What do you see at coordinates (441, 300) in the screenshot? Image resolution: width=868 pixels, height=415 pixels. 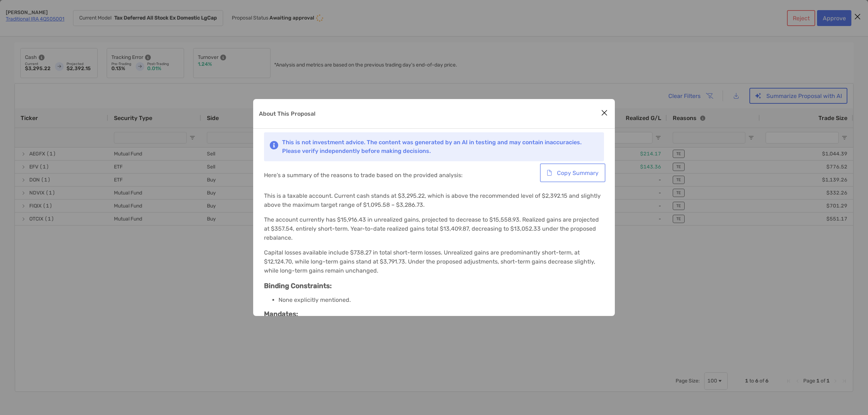 I see `li: None explicitly mentioned.` at bounding box center [441, 300].